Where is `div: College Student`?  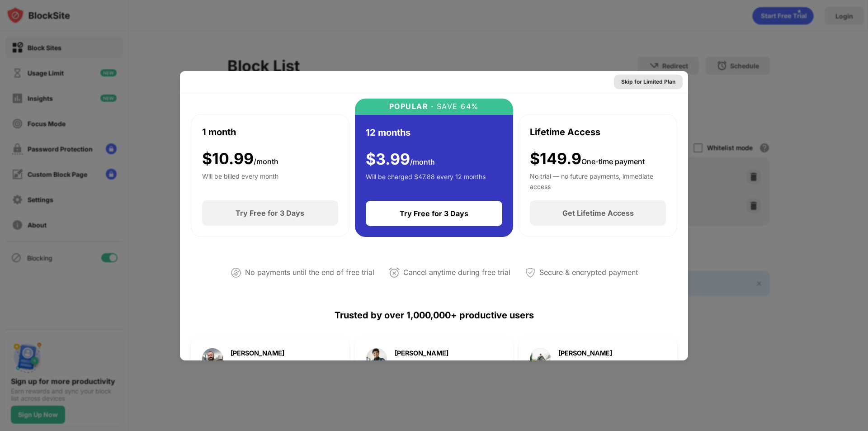
div: College Student is located at coordinates (422, 364).